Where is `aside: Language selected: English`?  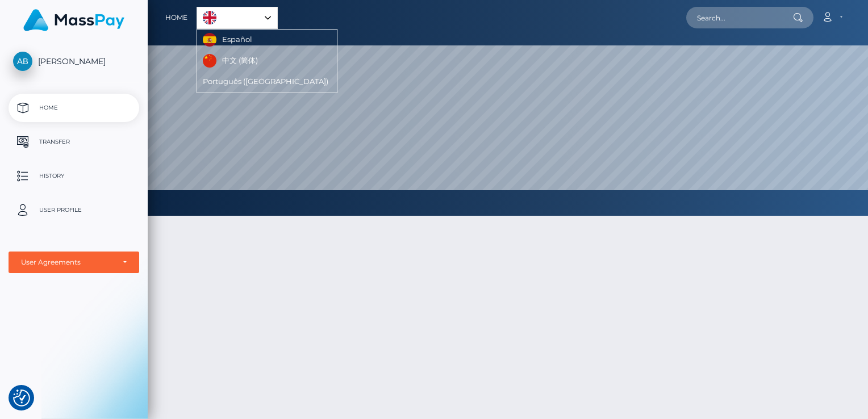
aside: Language selected: English is located at coordinates (237, 18).